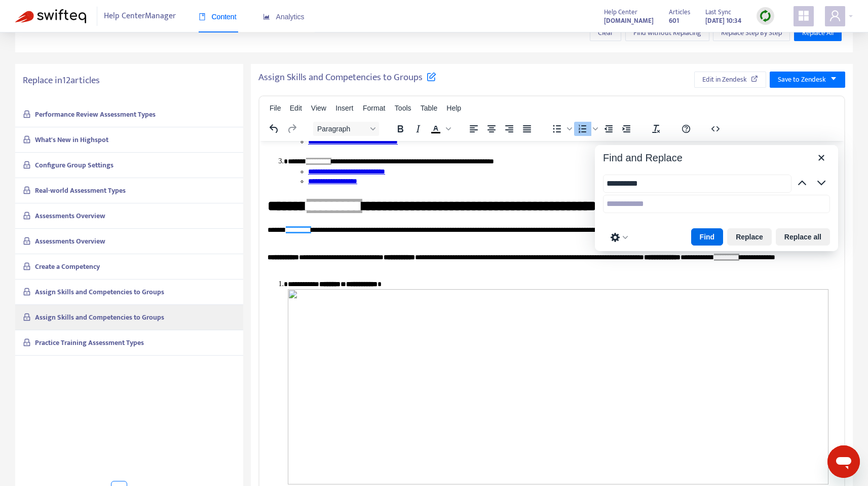 Image resolution: width=868 pixels, height=486 pixels. I want to click on button: Close, so click(822, 158).